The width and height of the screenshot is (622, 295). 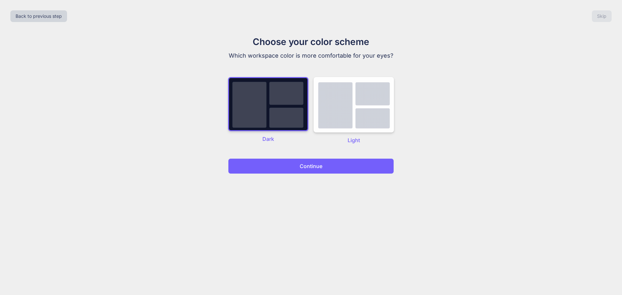 I want to click on button: Continue, so click(x=311, y=166).